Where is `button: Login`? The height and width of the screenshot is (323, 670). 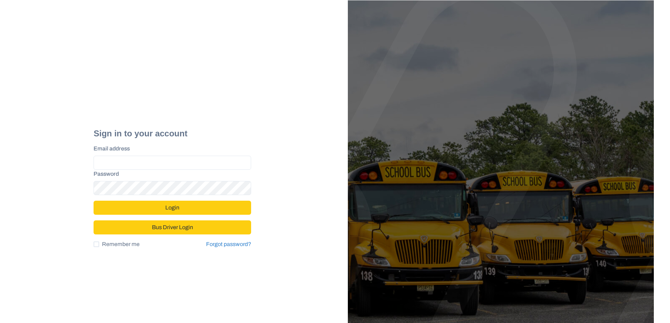
button: Login is located at coordinates (172, 208).